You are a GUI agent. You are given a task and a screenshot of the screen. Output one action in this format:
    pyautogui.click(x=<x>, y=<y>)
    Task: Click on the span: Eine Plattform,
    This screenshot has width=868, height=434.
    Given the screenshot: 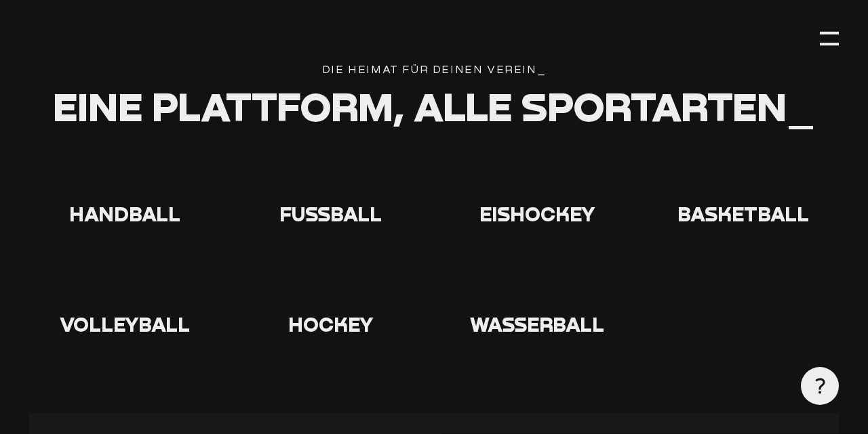 What is the action you would take?
    pyautogui.click(x=228, y=106)
    